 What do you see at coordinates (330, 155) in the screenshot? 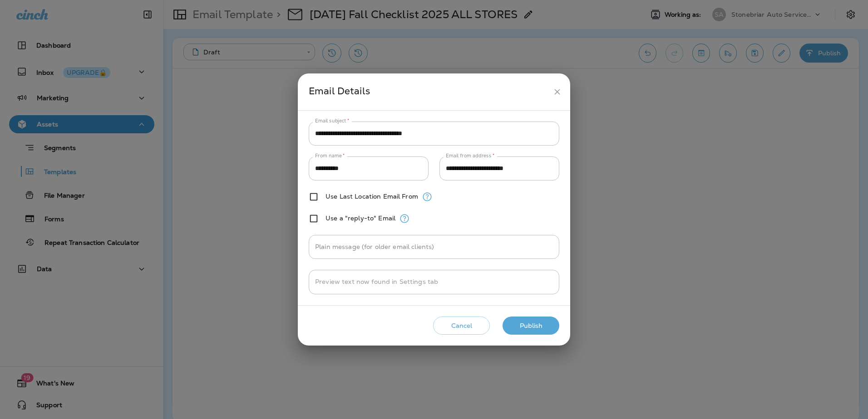
I see `label: From name` at bounding box center [330, 155].